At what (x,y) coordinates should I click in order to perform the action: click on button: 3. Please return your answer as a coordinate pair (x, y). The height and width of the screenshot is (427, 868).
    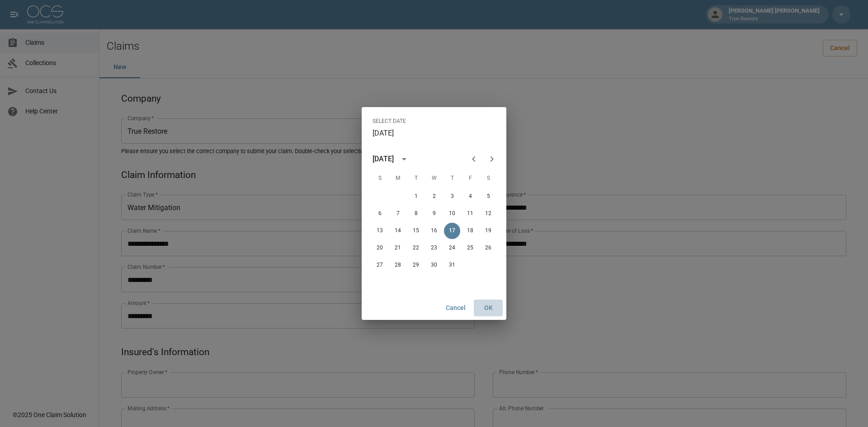
    Looking at the image, I should click on (453, 197).